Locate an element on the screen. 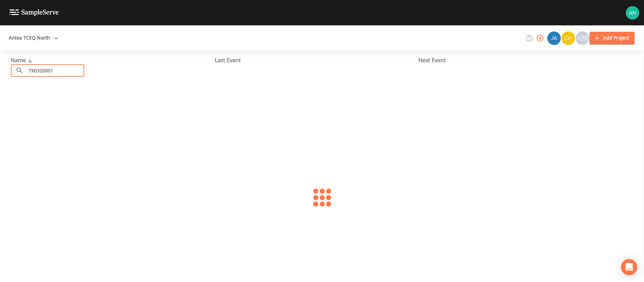  div: Open Intercom Messenger is located at coordinates (629, 267).